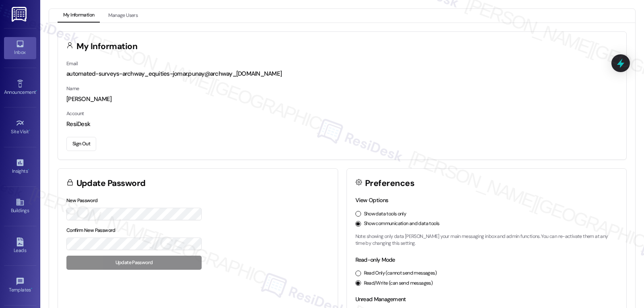 This screenshot has width=644, height=308. Describe the element at coordinates (20, 14) in the screenshot. I see `img: ResiDesk Logo` at that location.